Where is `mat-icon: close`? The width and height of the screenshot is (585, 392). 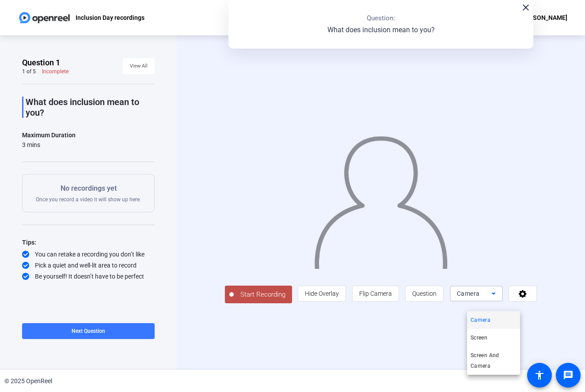 mat-icon: close is located at coordinates (526, 8).